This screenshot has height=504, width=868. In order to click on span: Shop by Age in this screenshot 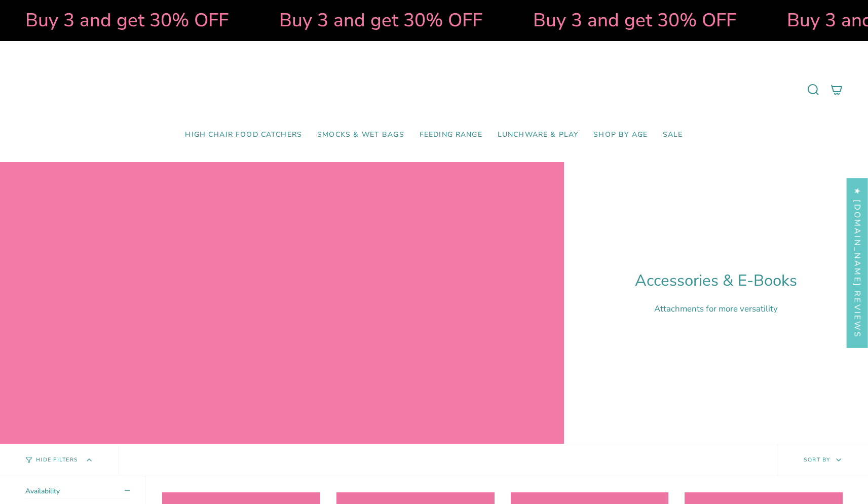, I will do `click(620, 135)`.